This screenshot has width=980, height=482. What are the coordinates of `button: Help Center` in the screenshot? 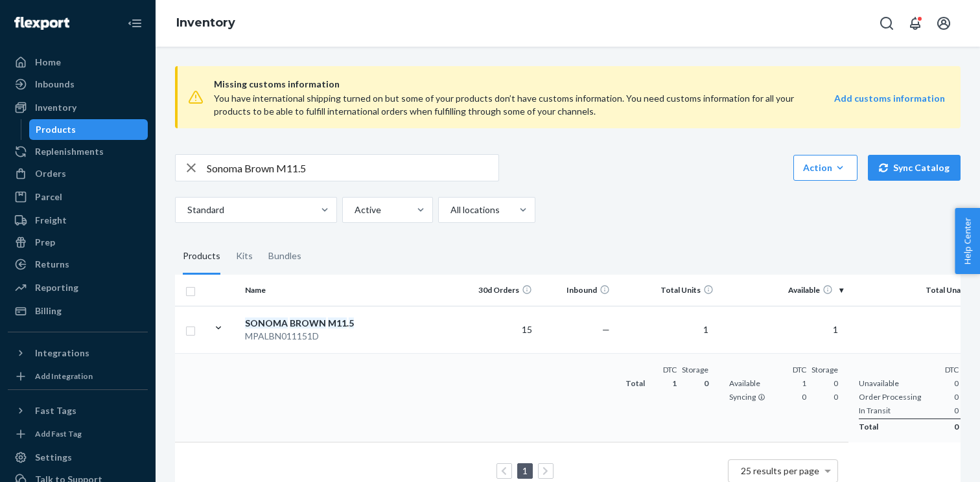 It's located at (967, 241).